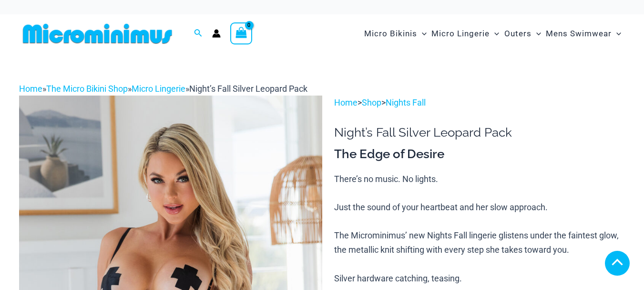 This screenshot has height=290, width=644. Describe the element at coordinates (493, 33) in the screenshot. I see `nav: Site Navigation` at that location.